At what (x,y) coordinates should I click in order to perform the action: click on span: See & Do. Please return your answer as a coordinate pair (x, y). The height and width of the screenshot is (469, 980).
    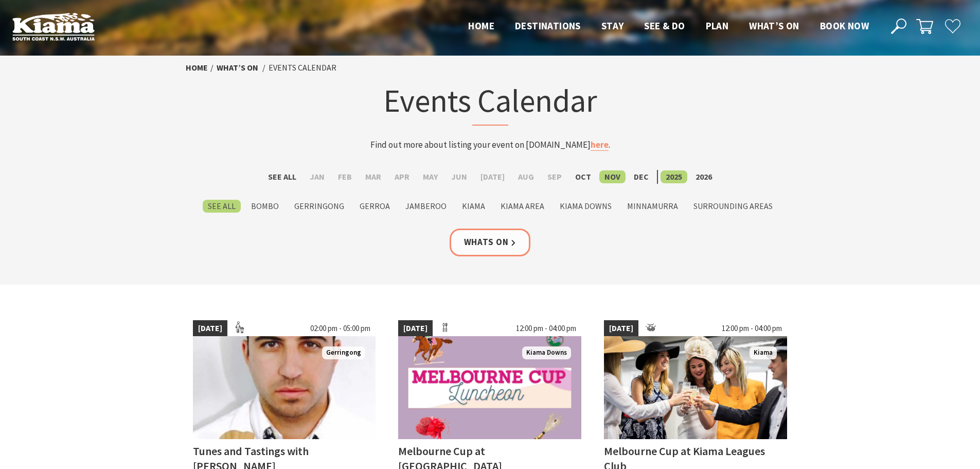
    Looking at the image, I should click on (664, 25).